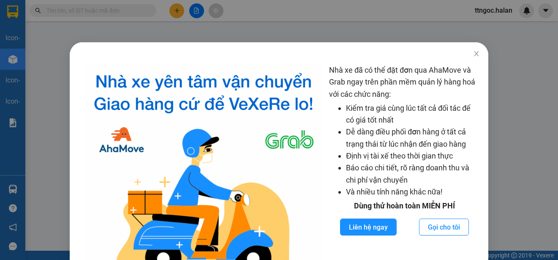  What do you see at coordinates (476, 54) in the screenshot?
I see `span: close` at bounding box center [476, 54].